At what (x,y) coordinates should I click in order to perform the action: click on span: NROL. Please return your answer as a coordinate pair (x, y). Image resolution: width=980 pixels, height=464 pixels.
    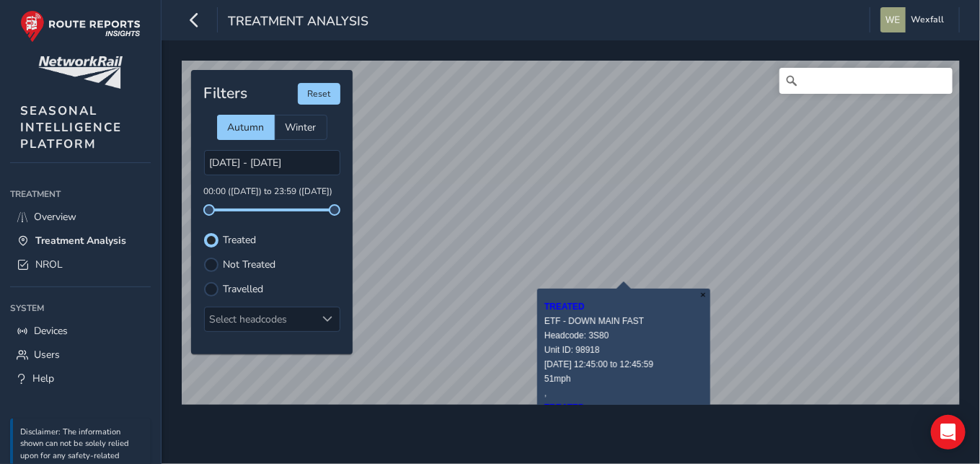
    Looking at the image, I should click on (49, 264).